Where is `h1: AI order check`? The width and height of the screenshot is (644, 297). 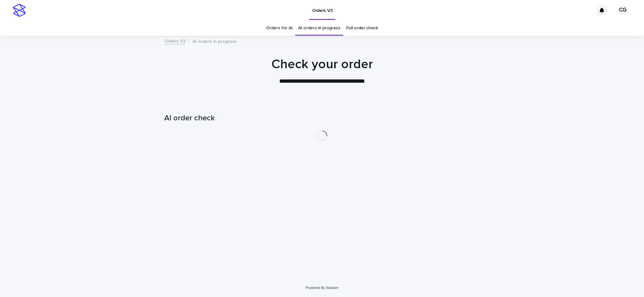
h1: AI order check is located at coordinates (322, 118).